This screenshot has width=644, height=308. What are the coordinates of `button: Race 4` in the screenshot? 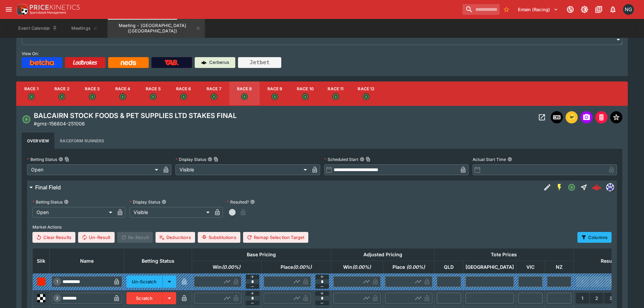 It's located at (122, 94).